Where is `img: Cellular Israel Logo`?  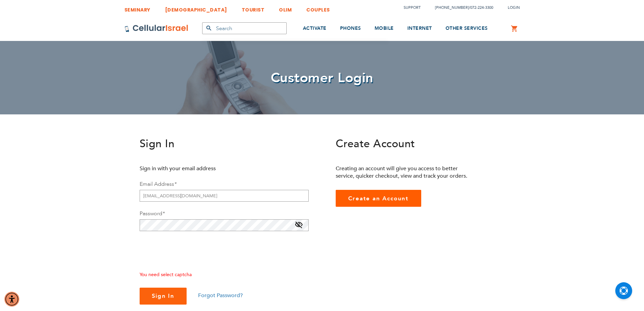 img: Cellular Israel Logo is located at coordinates (157, 29).